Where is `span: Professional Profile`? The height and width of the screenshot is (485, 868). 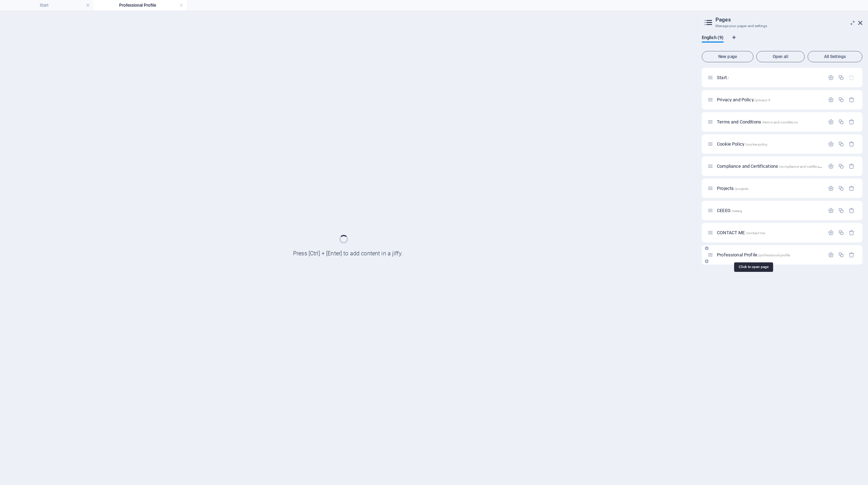
span: Professional Profile is located at coordinates (754, 255).